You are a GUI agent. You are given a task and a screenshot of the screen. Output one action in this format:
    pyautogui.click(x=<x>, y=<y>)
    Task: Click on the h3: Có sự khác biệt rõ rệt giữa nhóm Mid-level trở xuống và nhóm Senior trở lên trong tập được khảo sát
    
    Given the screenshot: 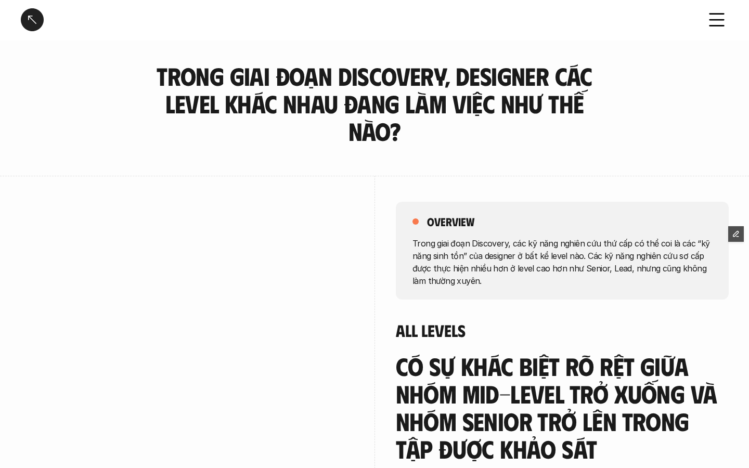 What is the action you would take?
    pyautogui.click(x=562, y=407)
    